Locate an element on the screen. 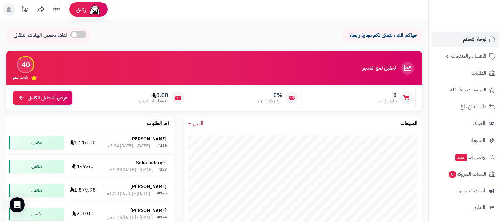  strong: Seba Indergiri is located at coordinates (151, 163).